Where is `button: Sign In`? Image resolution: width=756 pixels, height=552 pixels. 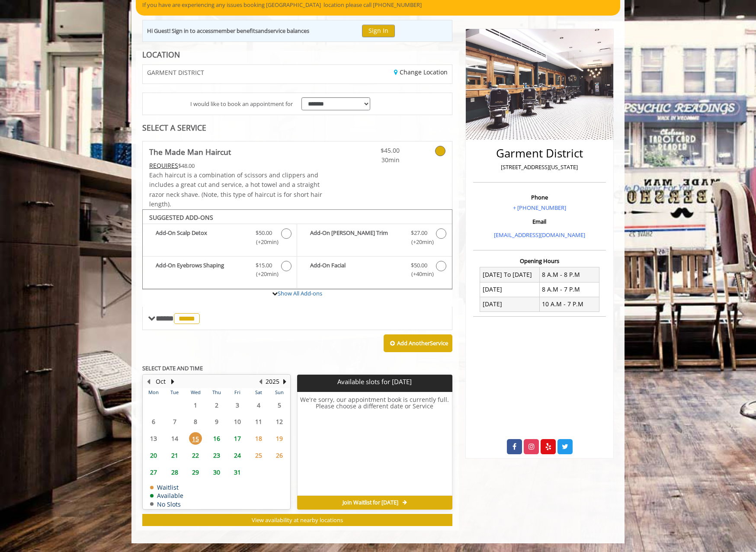 button: Sign In is located at coordinates (379, 31).